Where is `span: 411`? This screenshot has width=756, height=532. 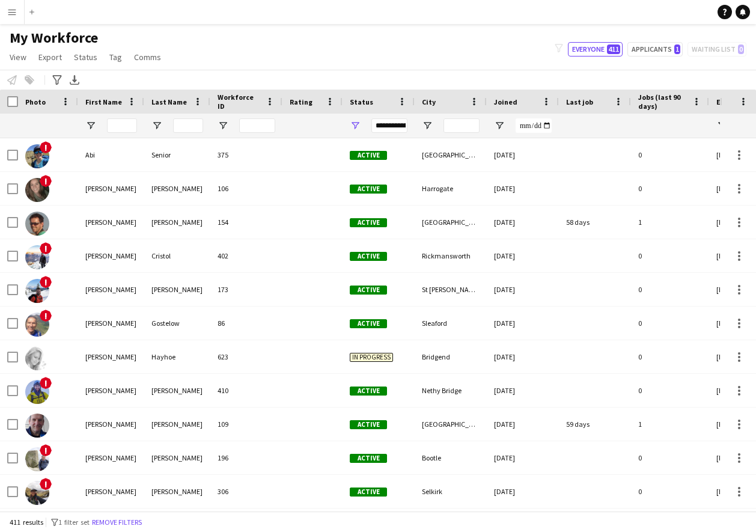 span: 411 is located at coordinates (614, 49).